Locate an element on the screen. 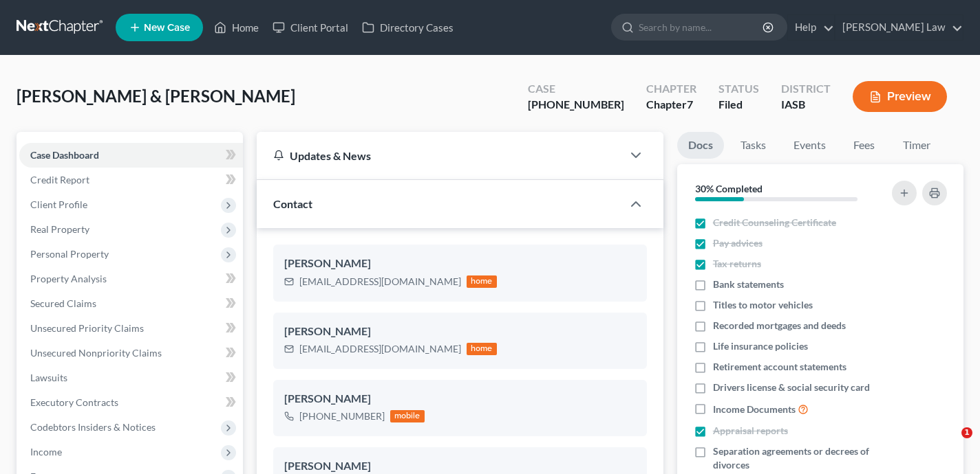 The width and height of the screenshot is (980, 474). a: Unsecured Nonpriority Claims is located at coordinates (130, 353).